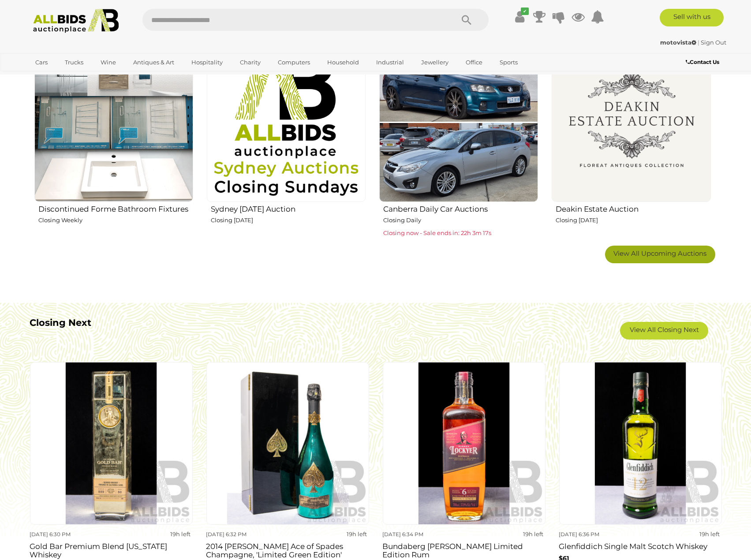 The width and height of the screenshot is (751, 560). I want to click on a: View All Closing Next, so click(664, 331).